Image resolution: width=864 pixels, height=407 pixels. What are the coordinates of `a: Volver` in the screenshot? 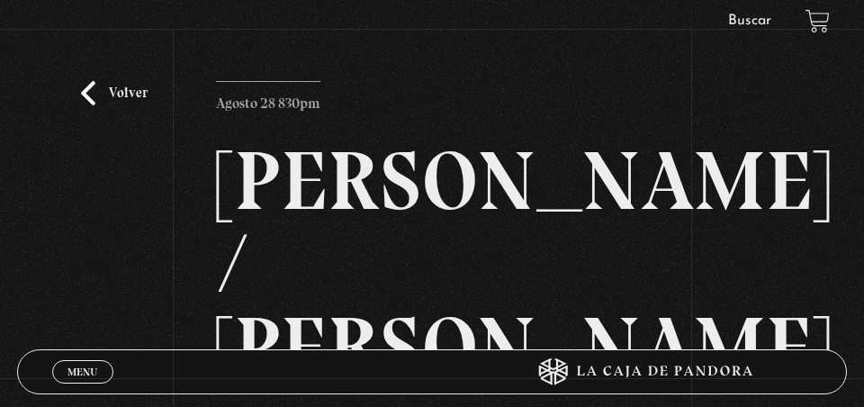 It's located at (114, 93).